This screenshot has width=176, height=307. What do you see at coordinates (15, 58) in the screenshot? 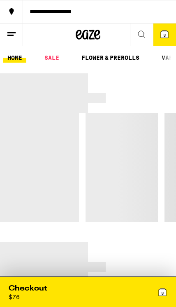
I see `a: HOME` at bounding box center [15, 58].